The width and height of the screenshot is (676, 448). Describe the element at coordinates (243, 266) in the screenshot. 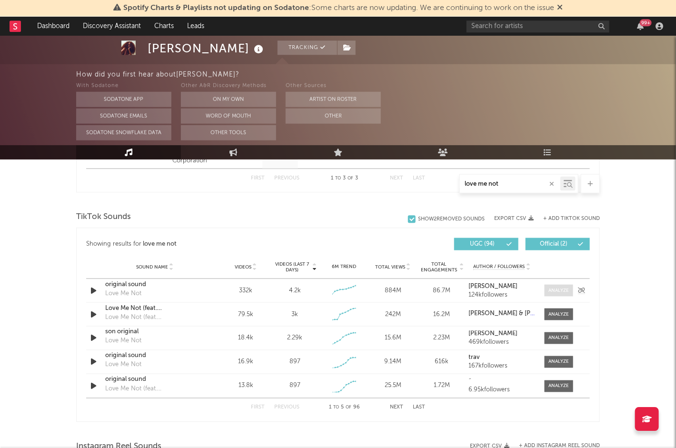

I see `span: Videos` at that location.